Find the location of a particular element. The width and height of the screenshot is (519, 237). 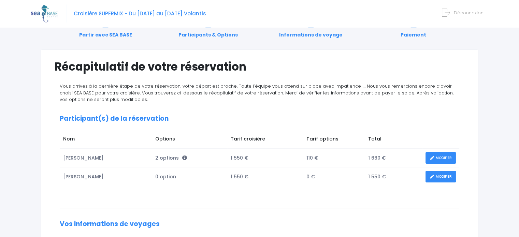

a: Participants & Options is located at coordinates (208, 28).